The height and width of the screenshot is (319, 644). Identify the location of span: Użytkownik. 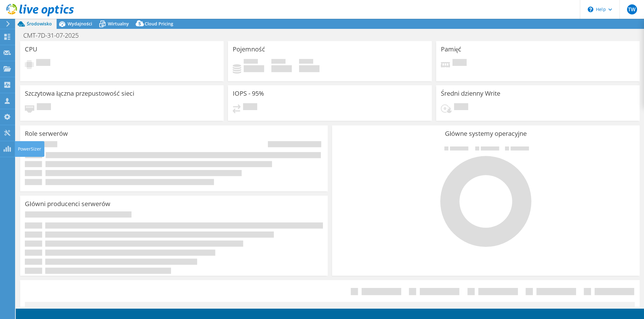
(250, 62).